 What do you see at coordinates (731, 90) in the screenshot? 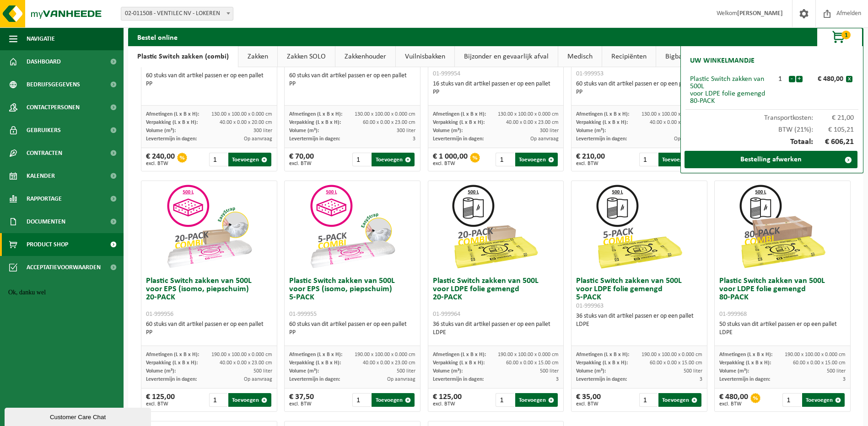
I see `div: Plastic Switch zakken van 500L voor LDPE folie gemengd 80-PACK` at bounding box center [731, 90].